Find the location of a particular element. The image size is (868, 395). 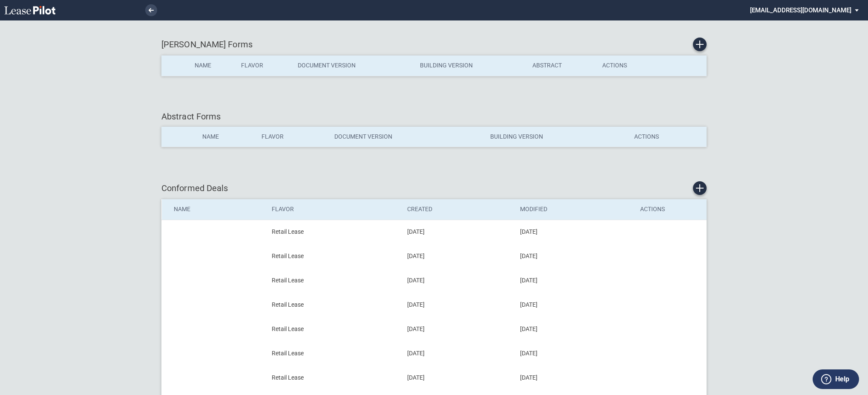

th: Created is located at coordinates (458, 210).